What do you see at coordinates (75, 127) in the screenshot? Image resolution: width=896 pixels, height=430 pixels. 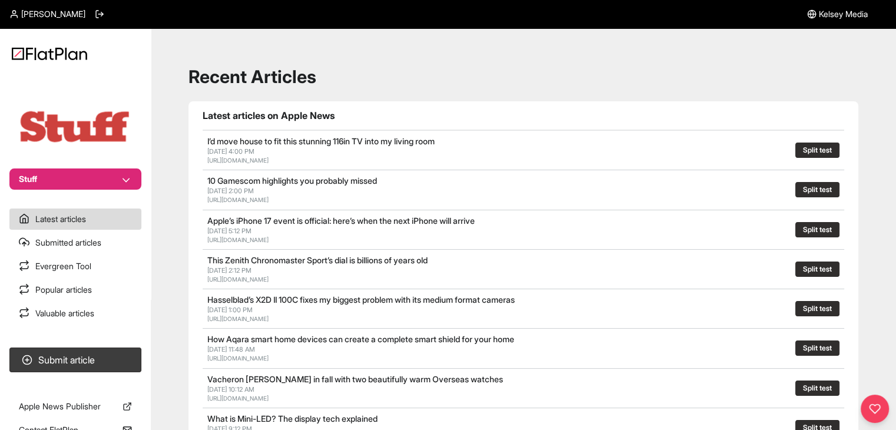 I see `img: Publication Logo` at bounding box center [75, 127].